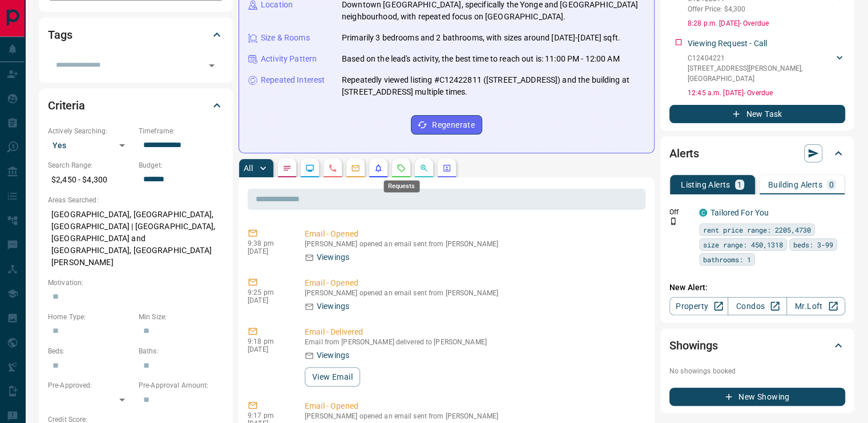 The width and height of the screenshot is (868, 423). What do you see at coordinates (181, 385) in the screenshot?
I see `p: Pre-Approval Amount:` at bounding box center [181, 385].